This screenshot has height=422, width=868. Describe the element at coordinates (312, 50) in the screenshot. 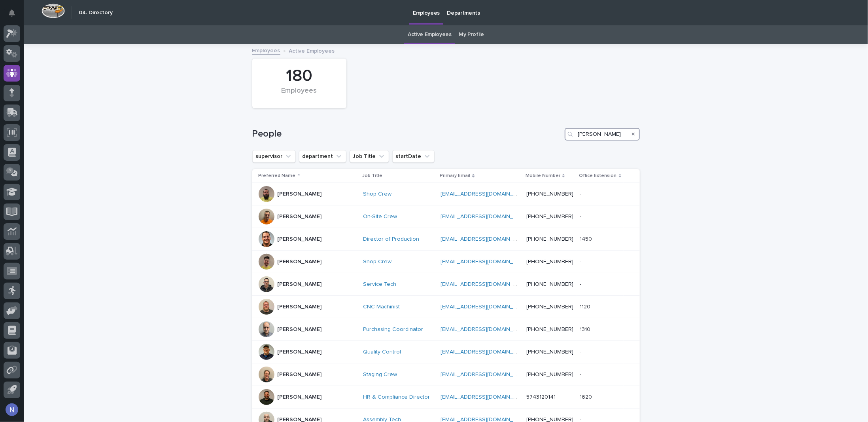

I see `p: Active Employees` at that location.